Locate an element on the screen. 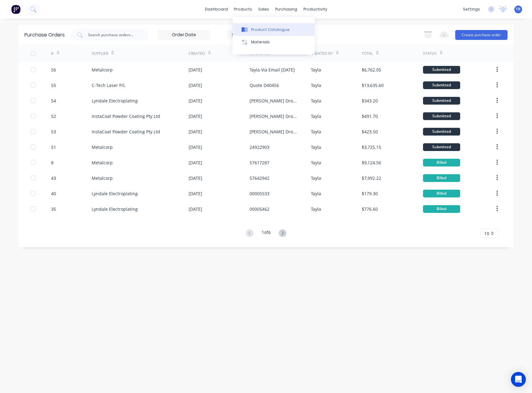  div: Quote D40456 is located at coordinates (264, 85).